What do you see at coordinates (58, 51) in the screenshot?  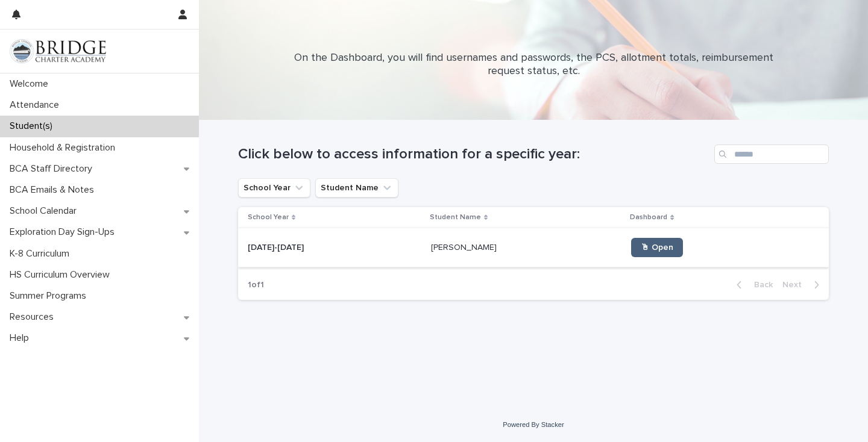 I see `img: V1C1m3IdTEidaUdm9Hs0` at bounding box center [58, 51].